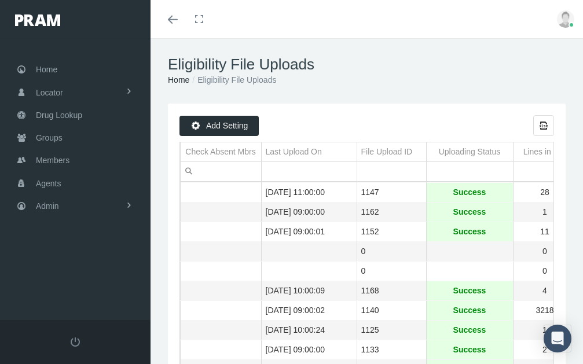  I want to click on span: Drug Lookup, so click(59, 115).